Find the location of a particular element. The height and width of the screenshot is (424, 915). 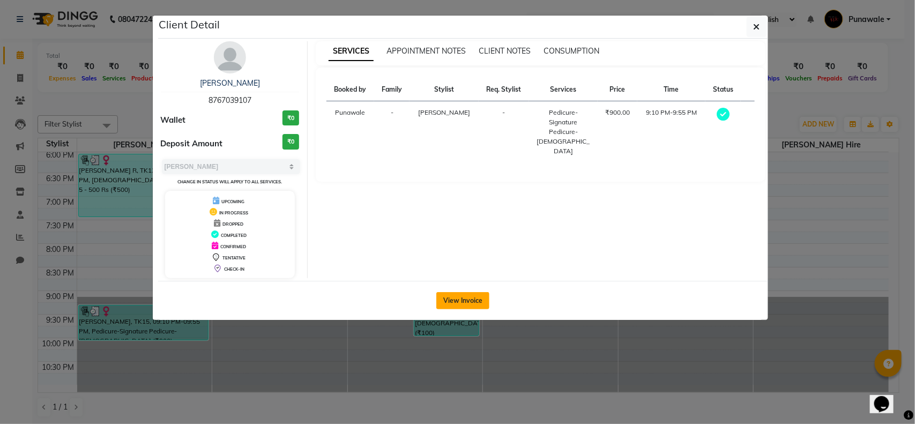

h5: Client Detail is located at coordinates (190, 25).